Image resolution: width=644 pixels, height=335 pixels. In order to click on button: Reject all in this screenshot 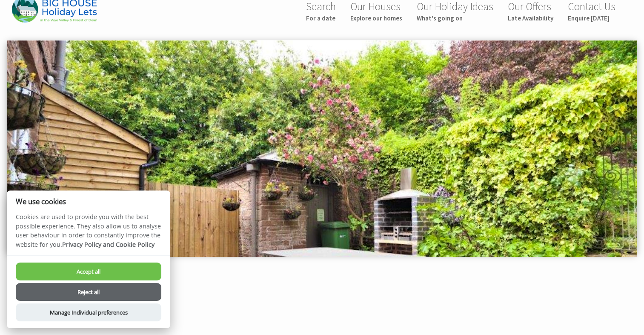, I will do `click(89, 292)`.